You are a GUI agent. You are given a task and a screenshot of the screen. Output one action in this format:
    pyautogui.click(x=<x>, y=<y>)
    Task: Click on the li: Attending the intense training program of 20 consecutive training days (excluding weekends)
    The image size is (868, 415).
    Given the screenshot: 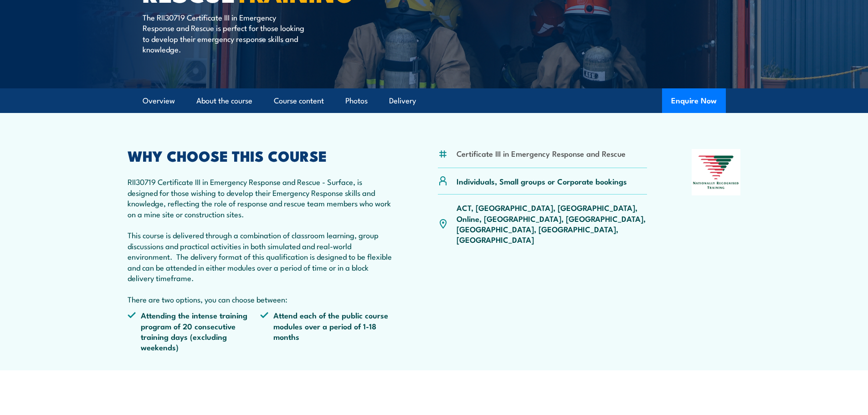 What is the action you would take?
    pyautogui.click(x=194, y=331)
    